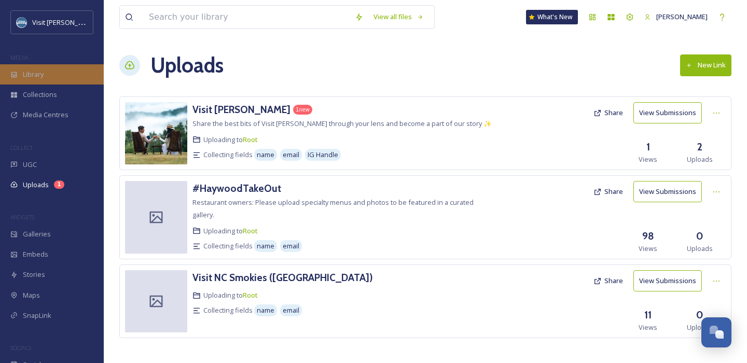  What do you see at coordinates (19, 57) in the screenshot?
I see `span: MEDIA` at bounding box center [19, 57].